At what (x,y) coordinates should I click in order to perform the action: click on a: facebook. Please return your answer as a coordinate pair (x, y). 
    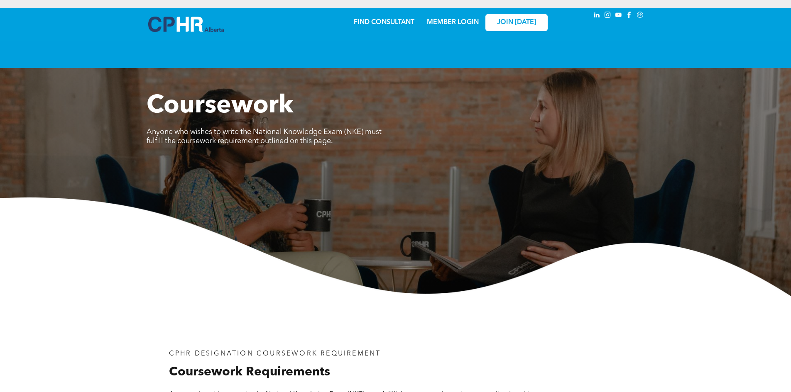
    Looking at the image, I should click on (629, 16).